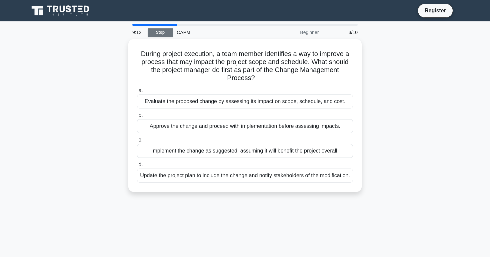  Describe the element at coordinates (294, 32) in the screenshot. I see `div: Beginner` at that location.